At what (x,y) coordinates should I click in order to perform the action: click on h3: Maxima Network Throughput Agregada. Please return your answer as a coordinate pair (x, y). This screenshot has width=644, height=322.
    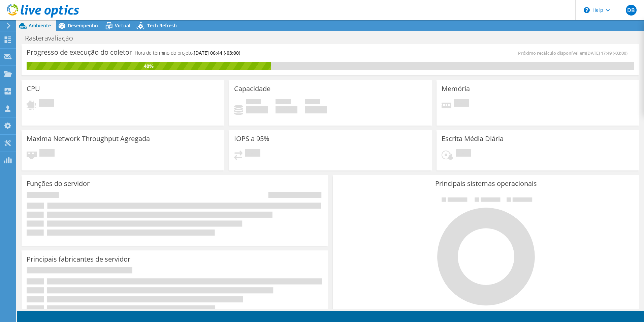
    Looking at the image, I should click on (88, 139).